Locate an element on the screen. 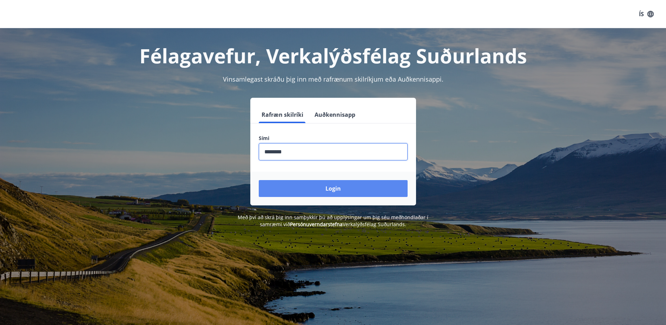 This screenshot has height=325, width=666. label: Sími is located at coordinates (333, 138).